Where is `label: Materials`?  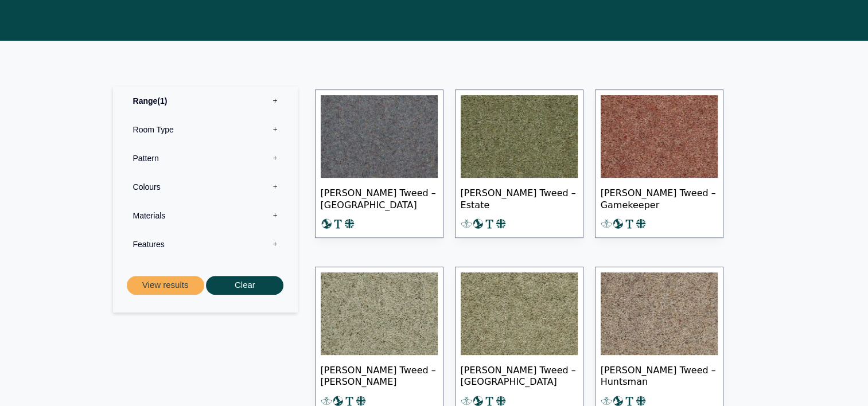 label: Materials is located at coordinates (206, 215).